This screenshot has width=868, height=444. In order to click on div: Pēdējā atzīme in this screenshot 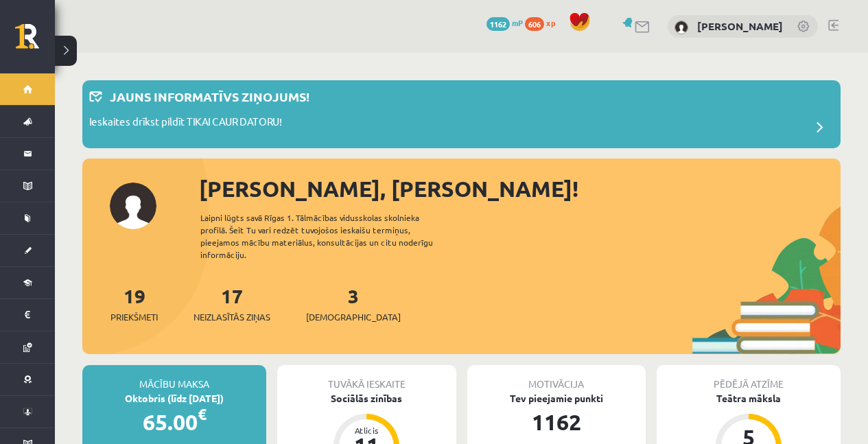, I will do `click(749, 378)`.